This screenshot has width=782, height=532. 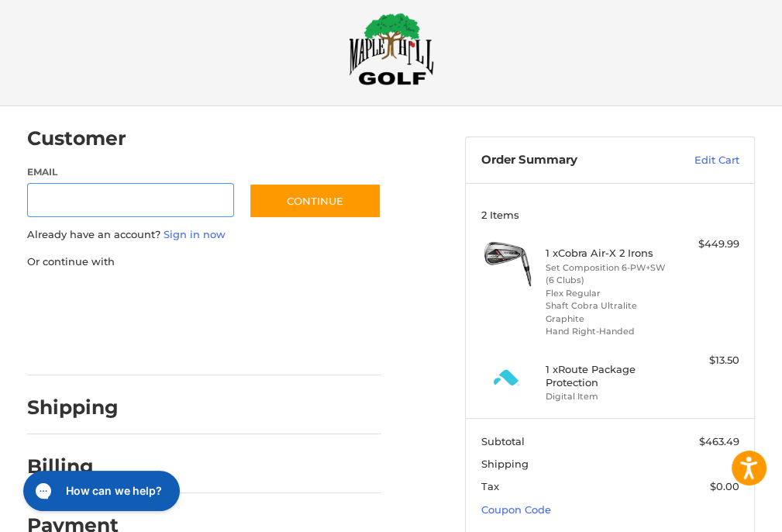 I want to click on li: Digital Item, so click(x=609, y=396).